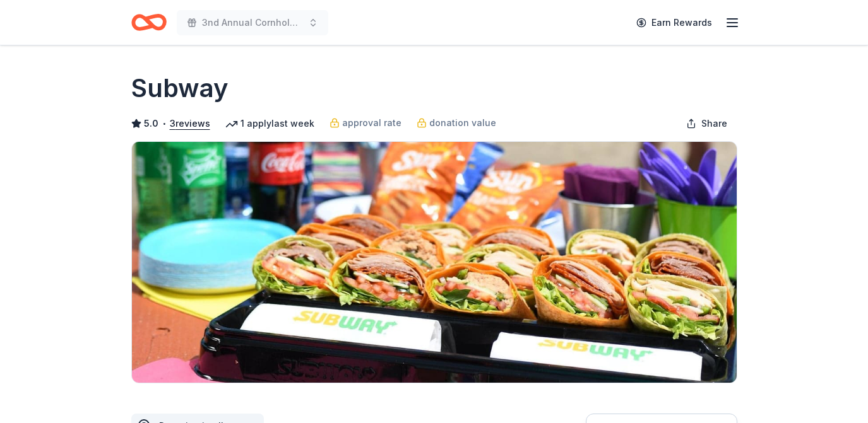  What do you see at coordinates (372, 123) in the screenshot?
I see `span: approval rate` at bounding box center [372, 123].